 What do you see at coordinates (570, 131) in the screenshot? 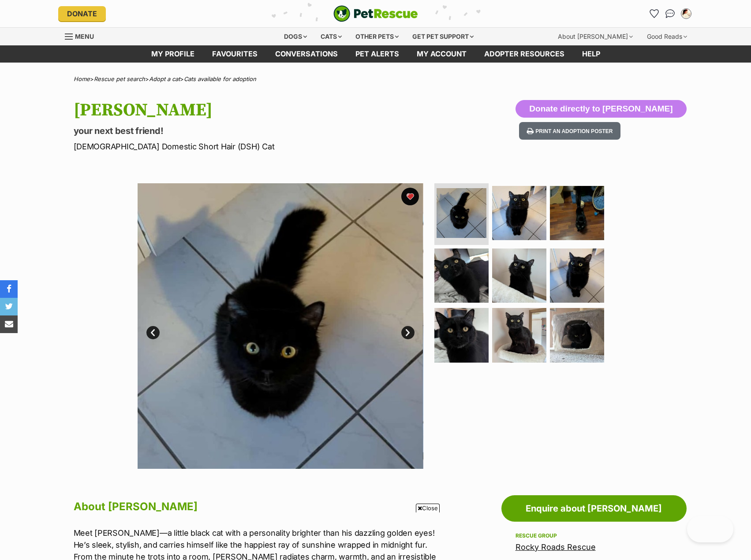
I see `button: Print an adoption poster` at bounding box center [570, 131].